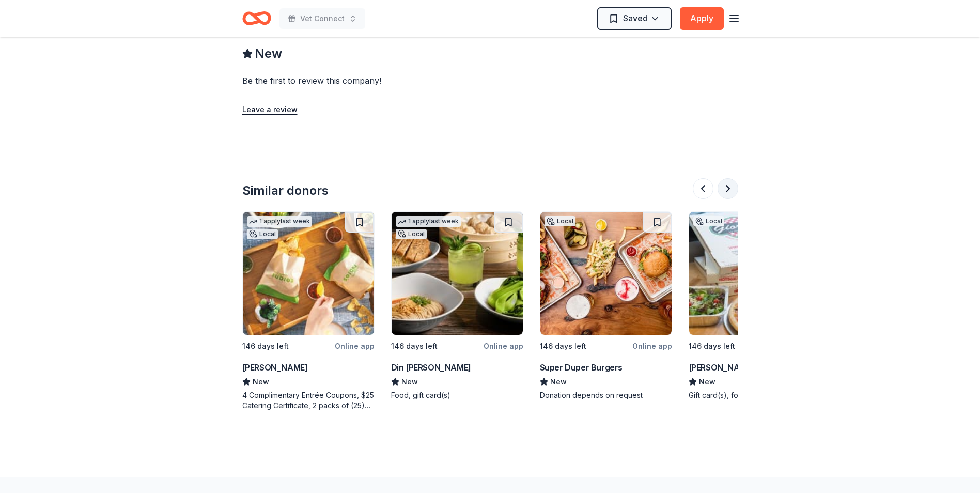 This screenshot has width=980, height=493. What do you see at coordinates (635, 18) in the screenshot?
I see `span: Saved` at bounding box center [635, 18].